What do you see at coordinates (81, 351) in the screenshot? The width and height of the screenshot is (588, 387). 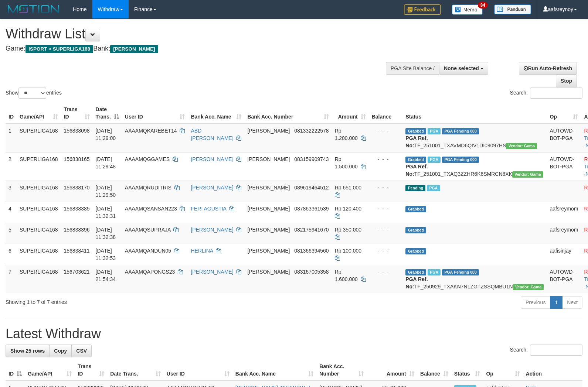 I see `span: CSV` at bounding box center [81, 351].